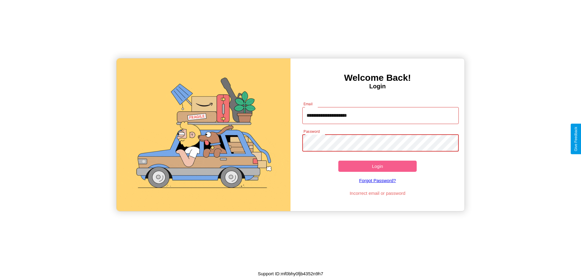 Image resolution: width=581 pixels, height=278 pixels. I want to click on label: Email, so click(308, 104).